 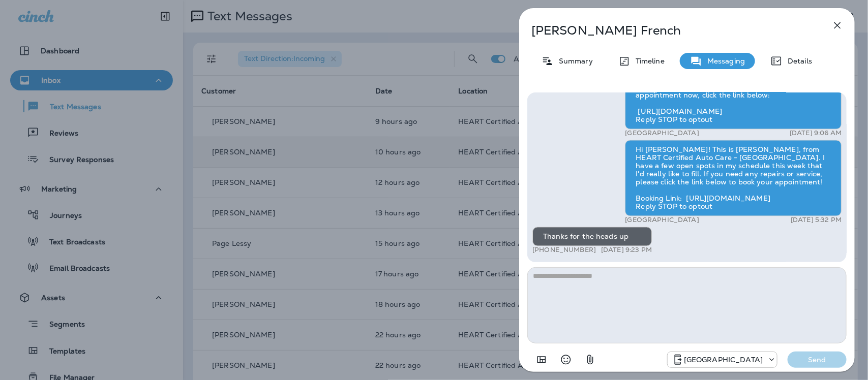 I want to click on p: Timeline, so click(x=647, y=61).